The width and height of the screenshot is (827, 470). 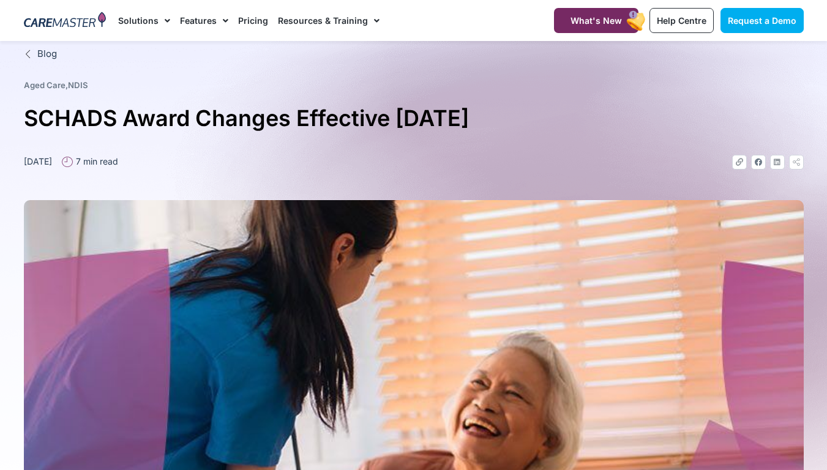 I want to click on a: Aged Care, so click(x=45, y=85).